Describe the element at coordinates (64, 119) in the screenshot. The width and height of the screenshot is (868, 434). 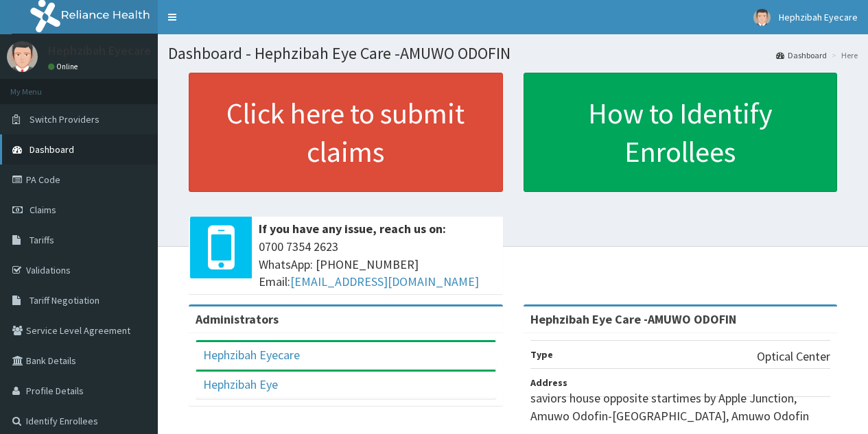
I see `span: Switch Providers` at that location.